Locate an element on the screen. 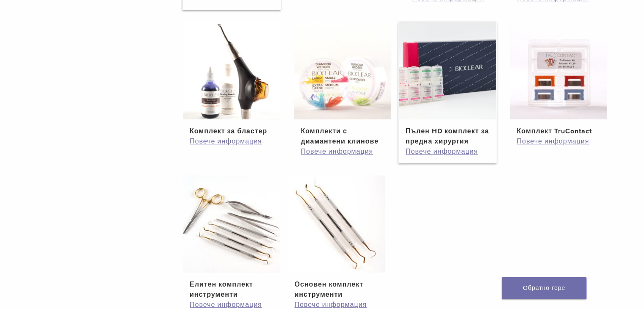 The height and width of the screenshot is (309, 644). a: Основен комплект инструментиОсновен комплект инструменти is located at coordinates (336, 237).